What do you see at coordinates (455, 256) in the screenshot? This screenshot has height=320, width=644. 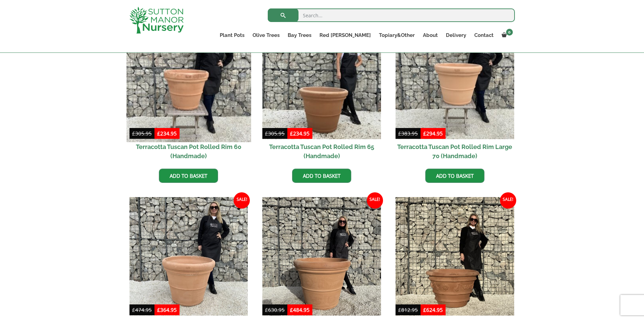 I see `img: Terracotta Tuscan Pot Garland Rolled Rim Large 90 (Handmade)` at bounding box center [455, 256].